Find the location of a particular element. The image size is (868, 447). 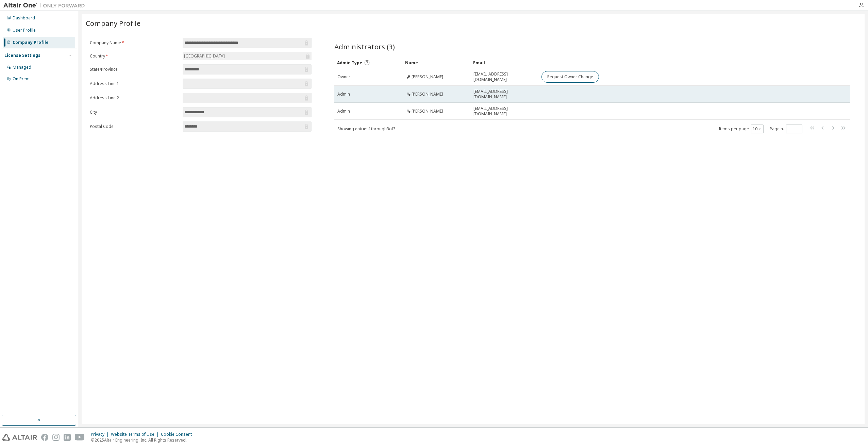

img: Altair One is located at coordinates (45, 6).